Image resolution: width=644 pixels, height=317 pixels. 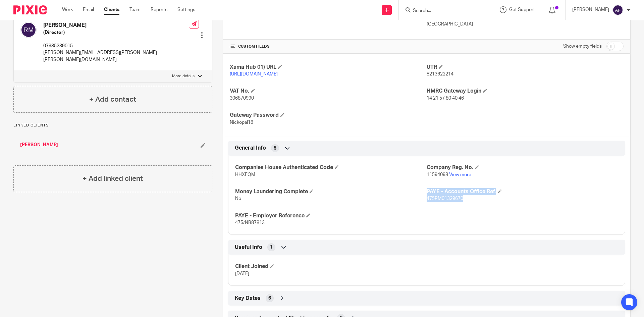 I want to click on h4: Company Reg. No., so click(x=522, y=167).